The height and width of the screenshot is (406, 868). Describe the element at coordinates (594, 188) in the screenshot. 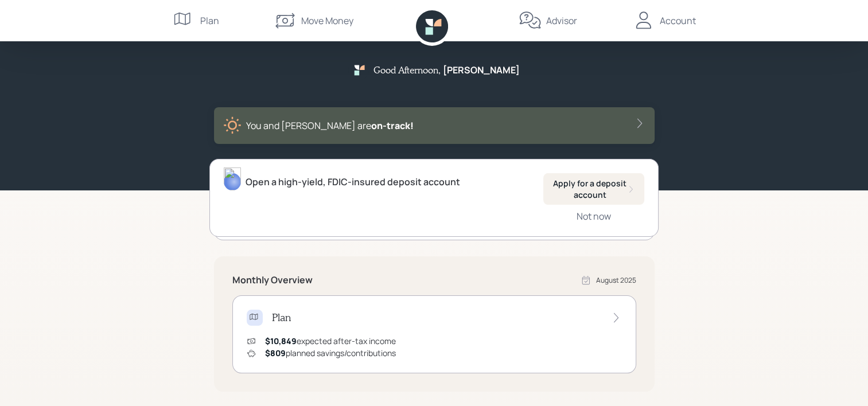

I see `div: Apply for a deposit account` at that location.